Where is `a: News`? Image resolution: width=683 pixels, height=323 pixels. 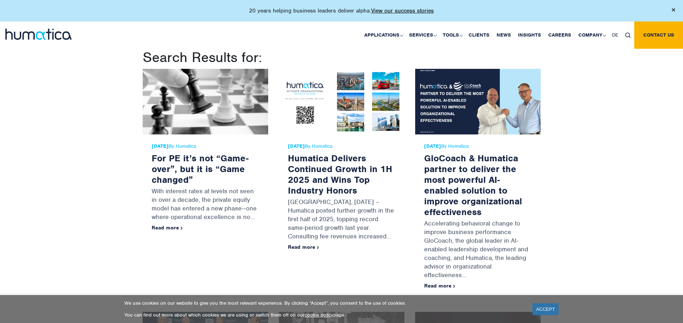
a: News is located at coordinates (504, 35).